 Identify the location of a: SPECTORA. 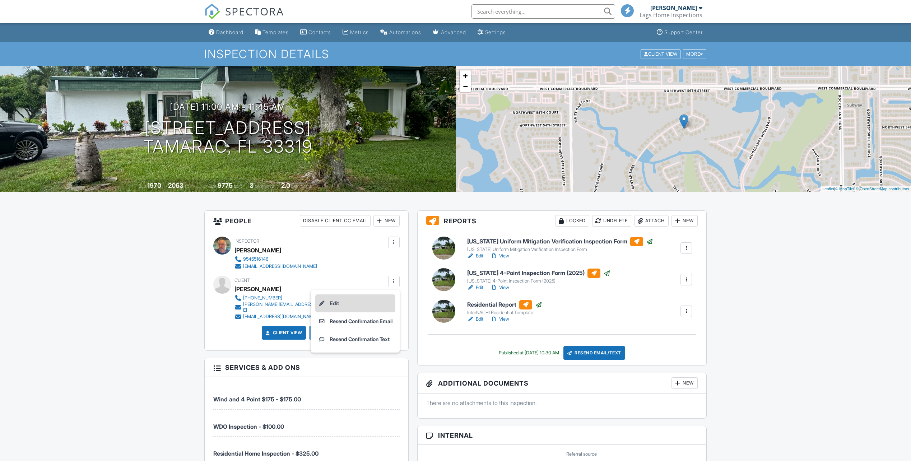
(244, 17).